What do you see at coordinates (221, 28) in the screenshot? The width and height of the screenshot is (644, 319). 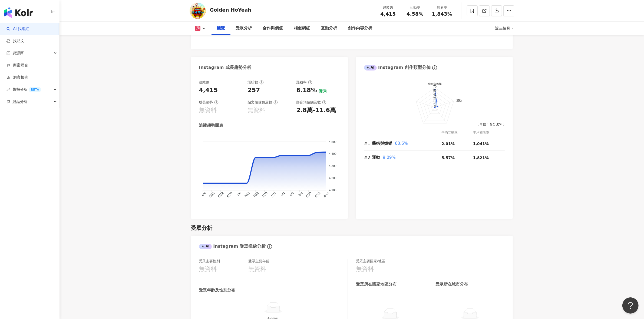 I see `div: 總覽` at bounding box center [221, 28].